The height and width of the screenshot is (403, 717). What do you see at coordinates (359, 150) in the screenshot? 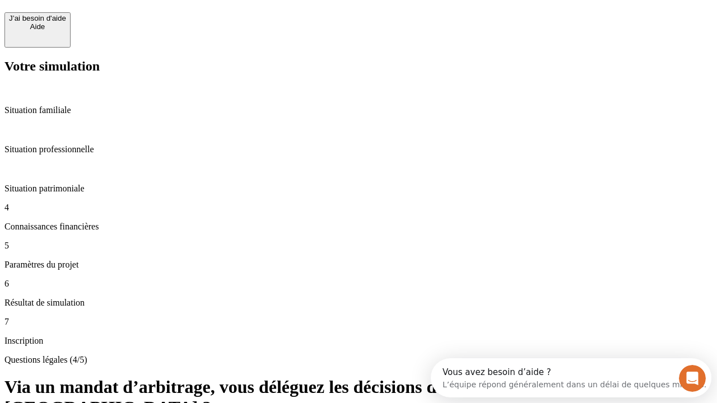
I see `p: Situation professionnelle` at bounding box center [359, 150].